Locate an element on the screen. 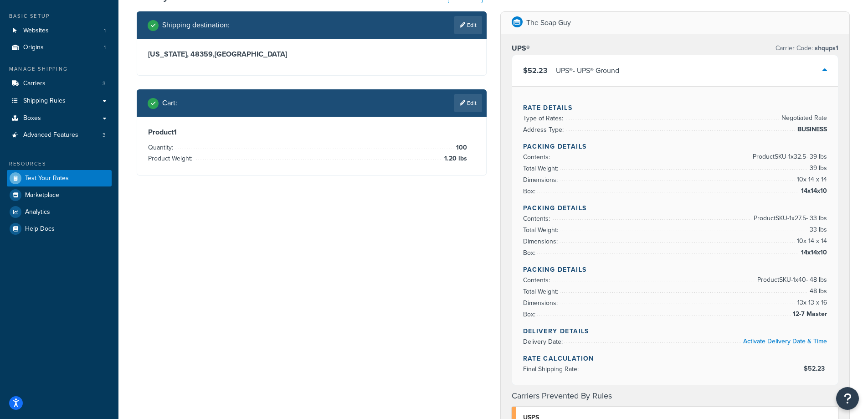 This screenshot has width=868, height=419. p: Carrier Code: is located at coordinates (807, 49).